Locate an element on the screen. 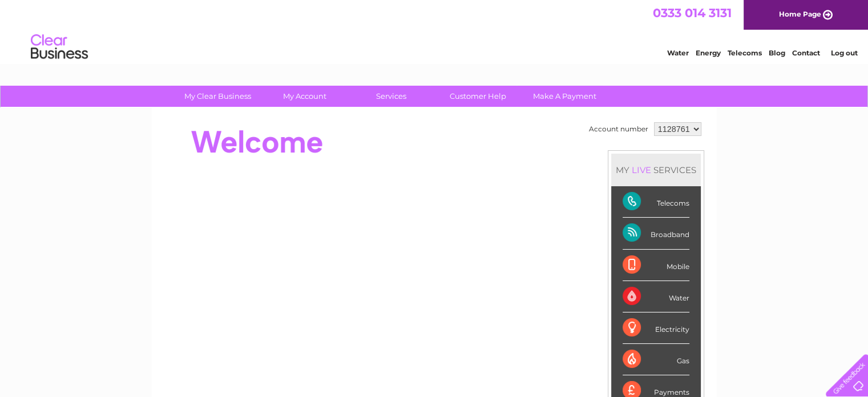 Image resolution: width=868 pixels, height=397 pixels. a: 0333 014 3131 is located at coordinates (692, 12).